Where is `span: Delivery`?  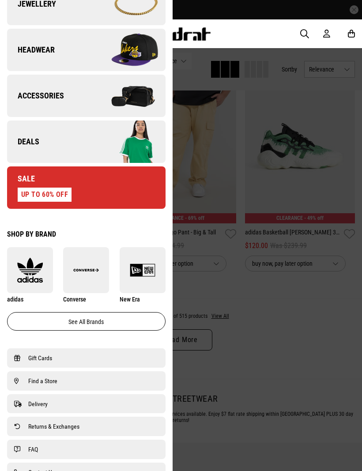
span: Delivery is located at coordinates (38, 403).